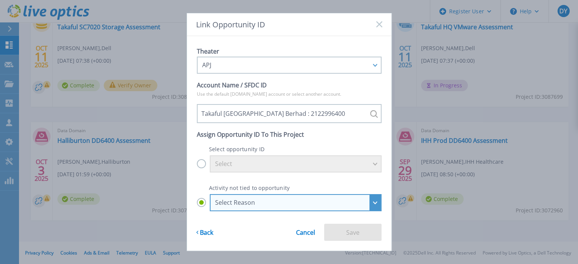  What do you see at coordinates (289, 188) in the screenshot?
I see `p: Activity not tied to opportunity` at bounding box center [289, 188].